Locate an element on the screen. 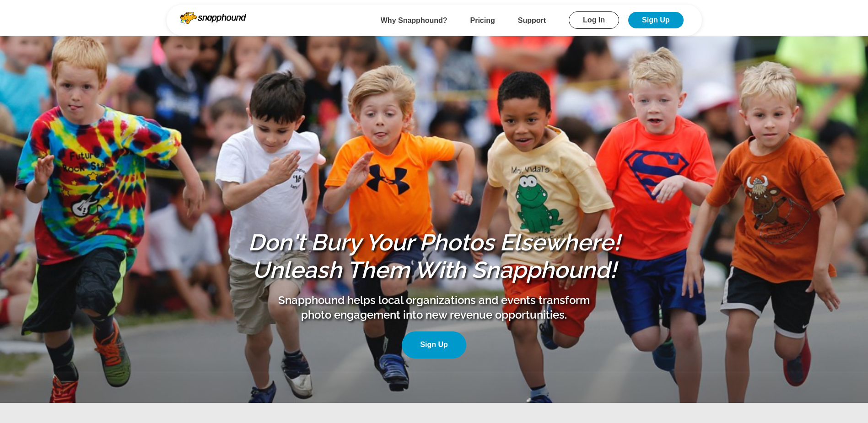  a: Why Snapphound? is located at coordinates (414, 20).